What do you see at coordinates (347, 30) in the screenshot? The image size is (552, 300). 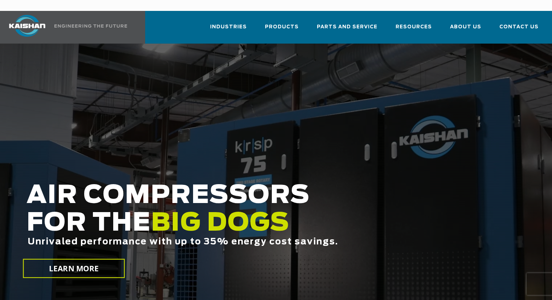 I see `a: Parts and Service` at bounding box center [347, 30].